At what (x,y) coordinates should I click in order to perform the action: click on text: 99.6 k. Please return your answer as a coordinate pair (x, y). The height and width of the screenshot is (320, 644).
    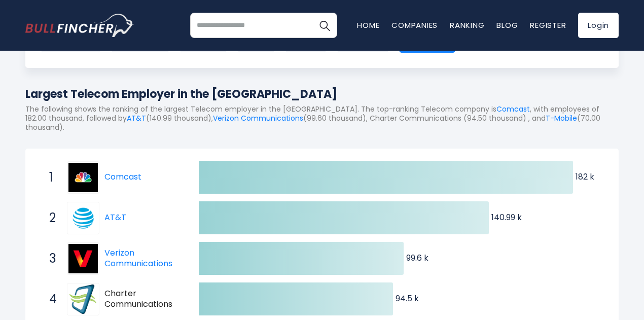
    Looking at the image, I should click on (418, 258).